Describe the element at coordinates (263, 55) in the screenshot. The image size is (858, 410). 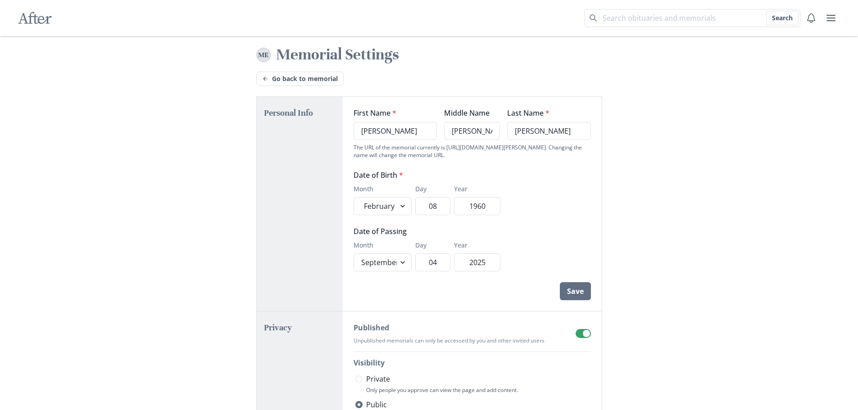
I see `div: ME` at that location.